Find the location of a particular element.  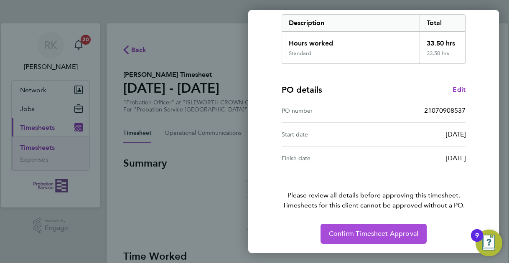

div: Finish date is located at coordinates (327, 158).